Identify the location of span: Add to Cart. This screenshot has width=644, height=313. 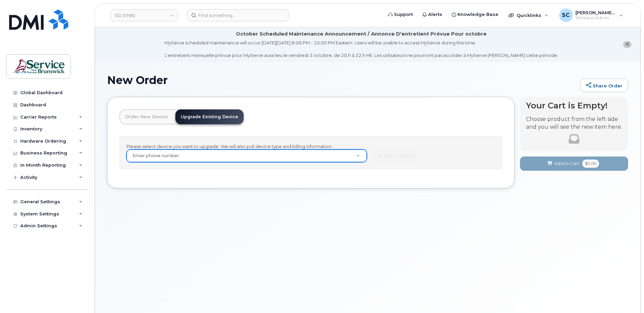
(567, 163).